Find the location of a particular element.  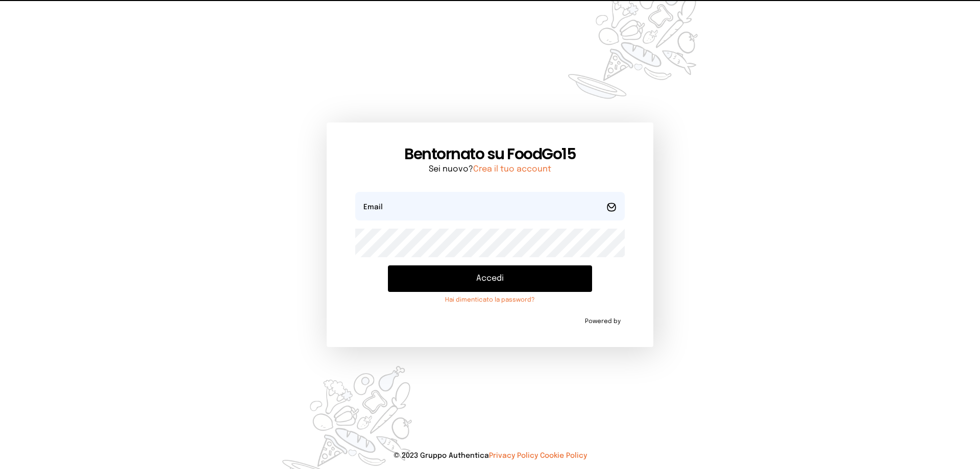

a: Cookie Policy is located at coordinates (564, 456).